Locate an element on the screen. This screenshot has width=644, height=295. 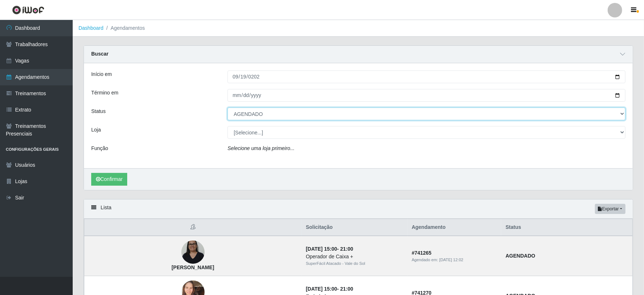
img: CoreUI Logo is located at coordinates (28, 10).